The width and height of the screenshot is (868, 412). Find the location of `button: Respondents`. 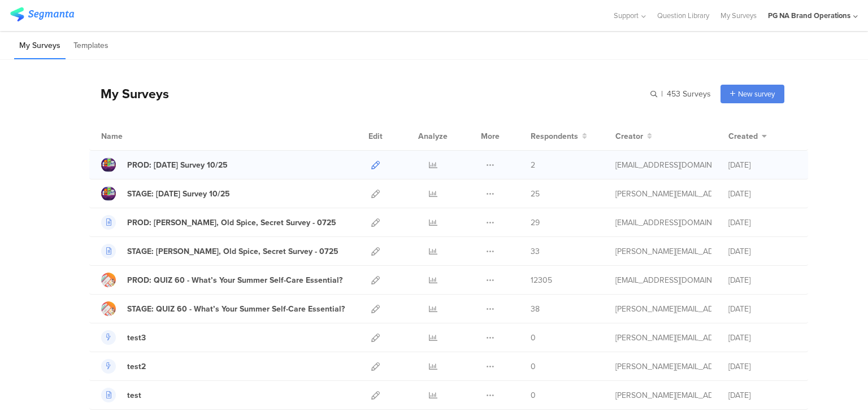

button: Respondents is located at coordinates (559, 136).